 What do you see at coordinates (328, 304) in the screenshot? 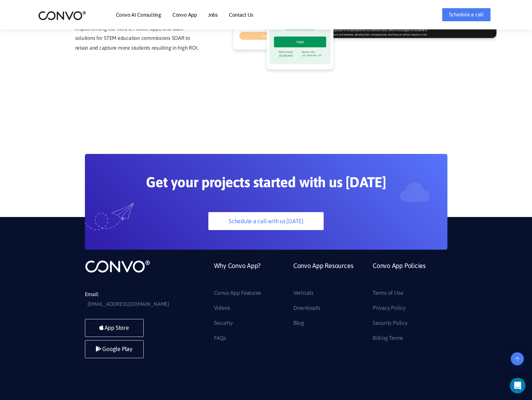
I see `div: Footer` at bounding box center [328, 304].